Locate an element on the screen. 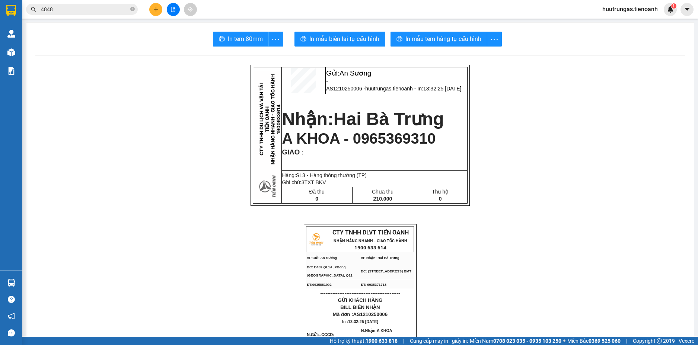 The height and width of the screenshot is (345, 698). span: file-add is located at coordinates (173, 9).